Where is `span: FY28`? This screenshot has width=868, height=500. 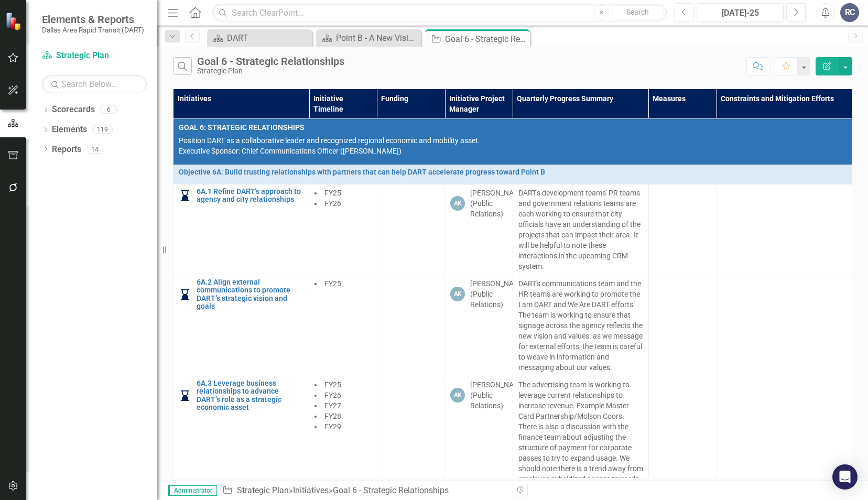 span: FY28 is located at coordinates (333, 416).